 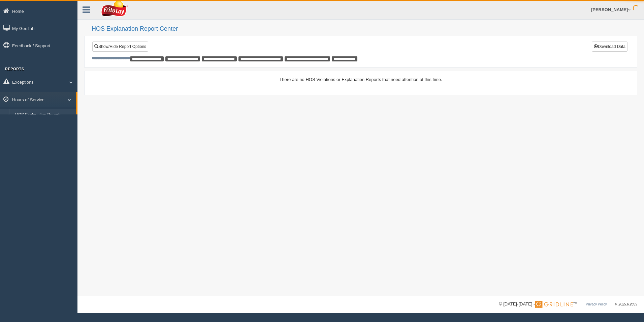 What do you see at coordinates (120, 46) in the screenshot?
I see `a: Show/Hide Report Options` at bounding box center [120, 46].